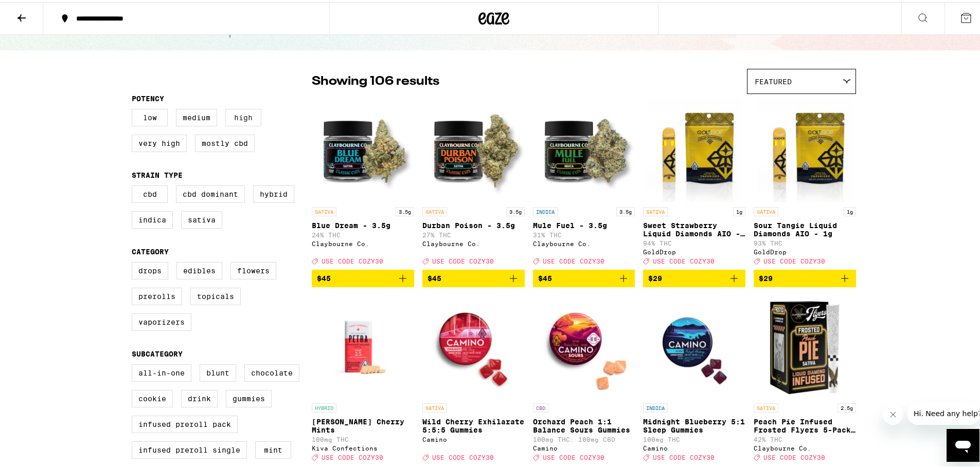  I want to click on span: Featured, so click(773, 80).